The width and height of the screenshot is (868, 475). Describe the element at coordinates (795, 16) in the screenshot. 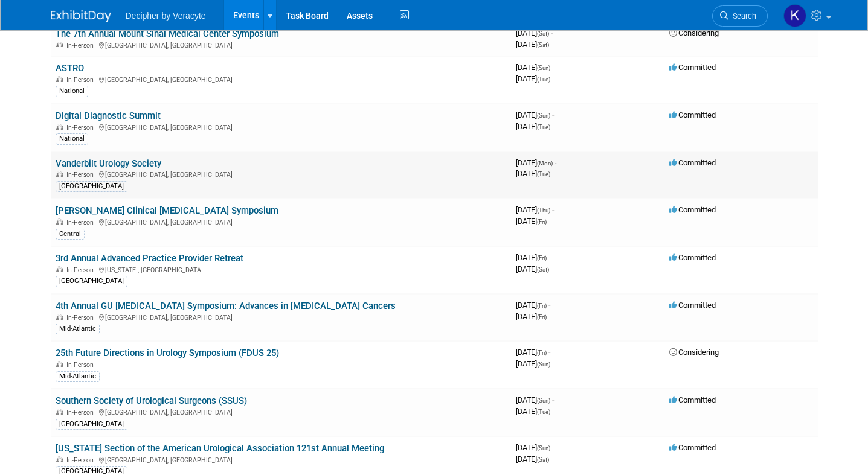

I see `img: Kathryn Pellegrini` at that location.